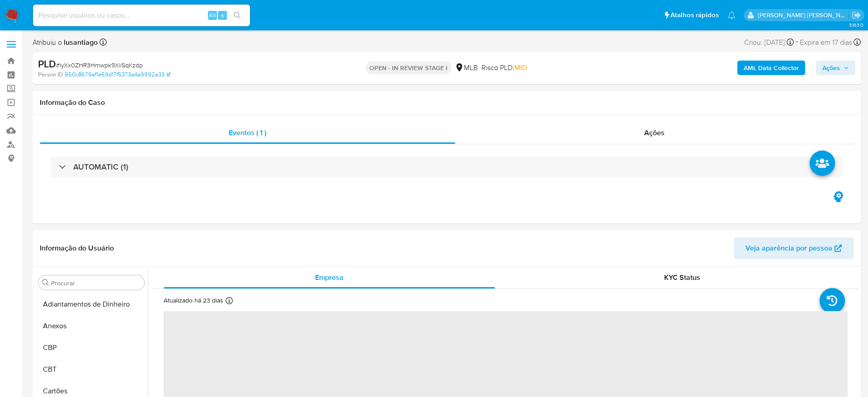  I want to click on span: Atribuiu o, so click(65, 43).